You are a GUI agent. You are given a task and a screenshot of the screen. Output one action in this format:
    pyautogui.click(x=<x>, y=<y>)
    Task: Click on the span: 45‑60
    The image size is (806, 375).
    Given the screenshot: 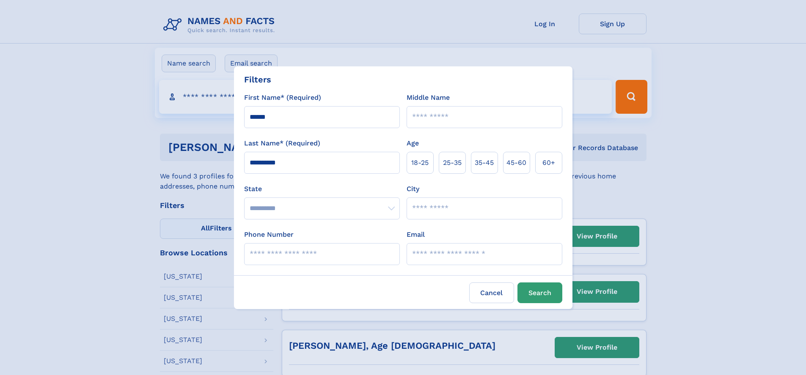 What is the action you would take?
    pyautogui.click(x=516, y=163)
    